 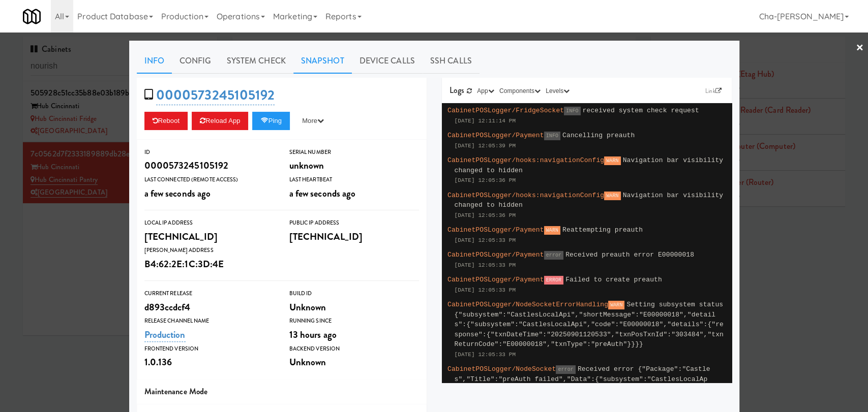 I want to click on button: Reboot, so click(x=166, y=121).